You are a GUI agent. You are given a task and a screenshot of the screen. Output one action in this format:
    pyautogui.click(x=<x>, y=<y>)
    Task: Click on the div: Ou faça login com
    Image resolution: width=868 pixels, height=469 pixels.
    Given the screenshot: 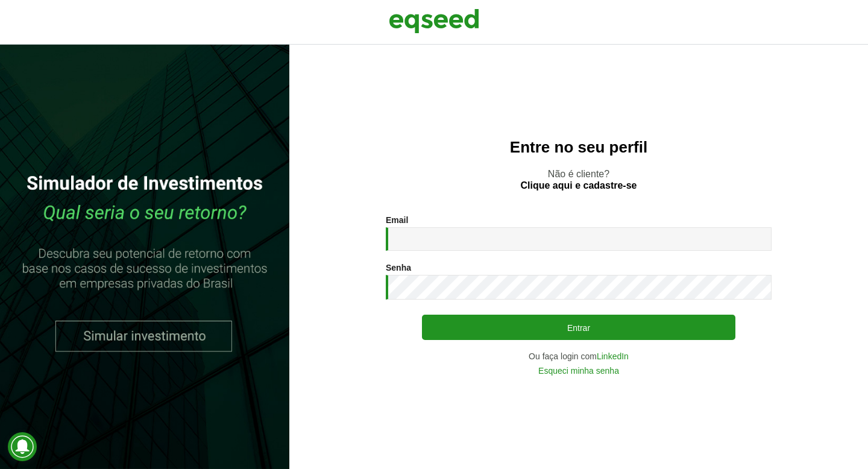 What is the action you would take?
    pyautogui.click(x=578, y=357)
    